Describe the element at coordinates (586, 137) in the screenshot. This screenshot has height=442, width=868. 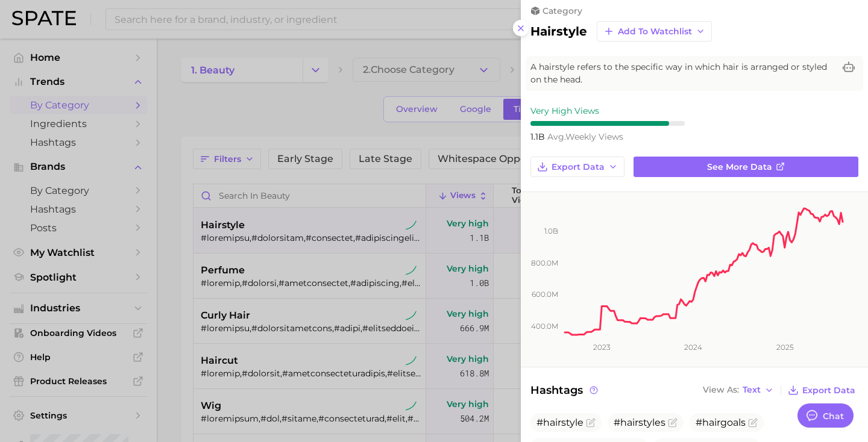
I see `span: weekly views` at that location.